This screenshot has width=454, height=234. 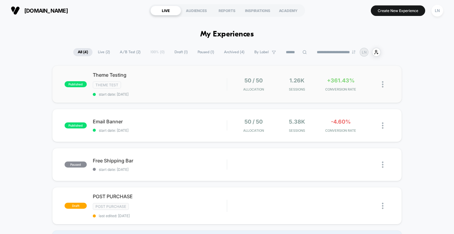 I want to click on span: Free Shipping Bar, so click(x=160, y=160).